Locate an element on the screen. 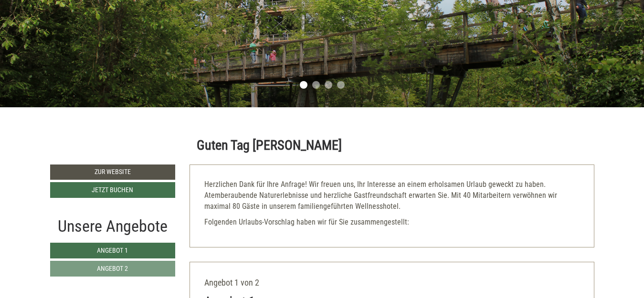  p: Folgenden Urlaubs-Vorschlag haben wir für Sie zusammengestellt: is located at coordinates (391, 222).